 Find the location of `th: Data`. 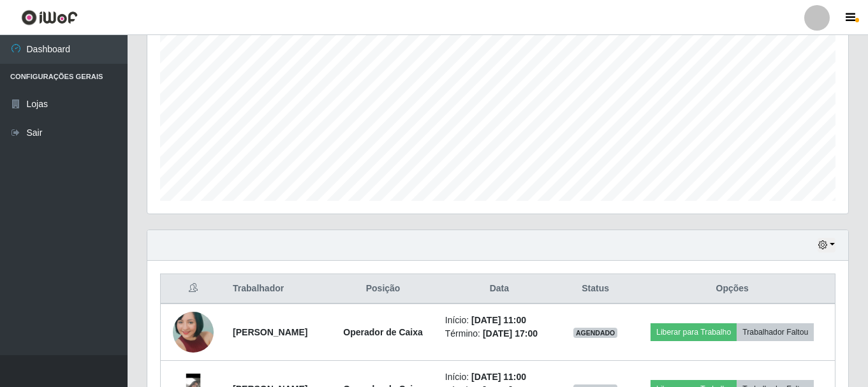

th: Data is located at coordinates (499, 289).